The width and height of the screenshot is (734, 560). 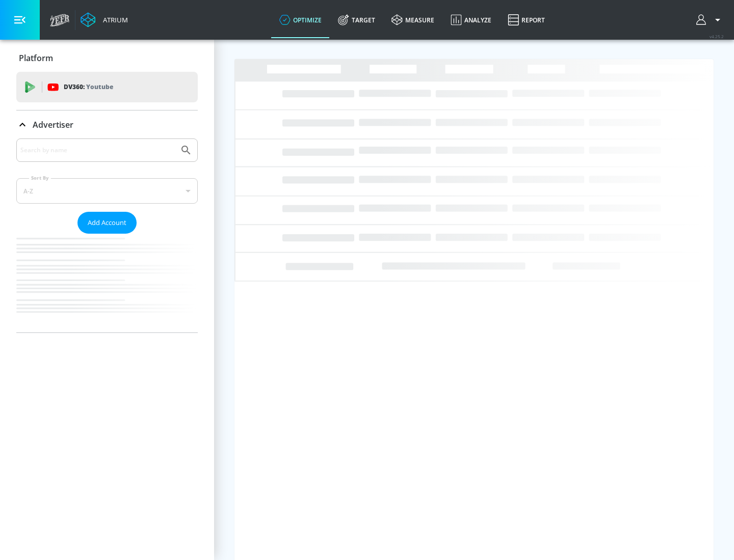 I want to click on a: measure, so click(x=413, y=20).